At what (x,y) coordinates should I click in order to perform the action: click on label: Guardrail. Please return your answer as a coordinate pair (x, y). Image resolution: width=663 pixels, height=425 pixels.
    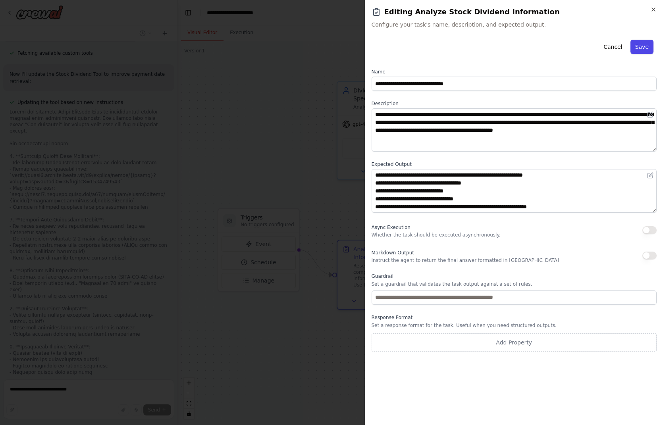
    Looking at the image, I should click on (514, 276).